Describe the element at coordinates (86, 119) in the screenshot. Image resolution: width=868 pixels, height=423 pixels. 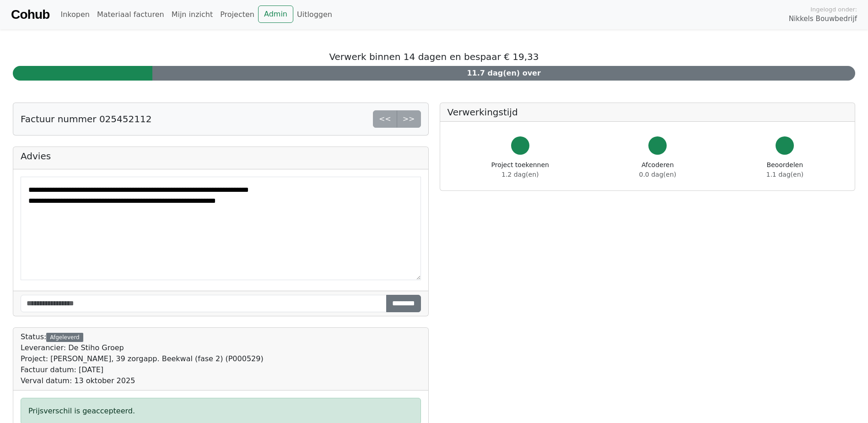
I see `h5: Factuur nummer 025452112` at that location.